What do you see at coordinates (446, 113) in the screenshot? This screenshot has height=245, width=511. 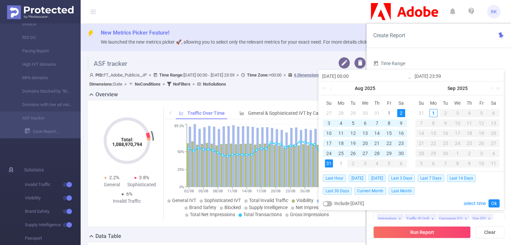 I see `td: September 2, 2025` at bounding box center [446, 113].